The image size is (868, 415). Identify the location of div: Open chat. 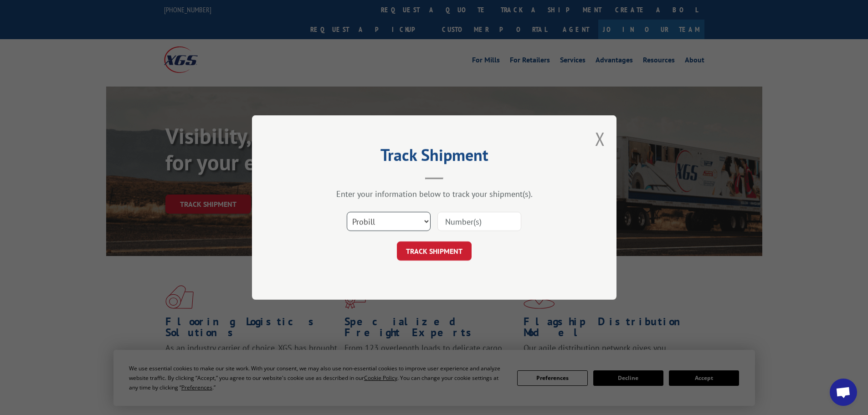
(844, 392).